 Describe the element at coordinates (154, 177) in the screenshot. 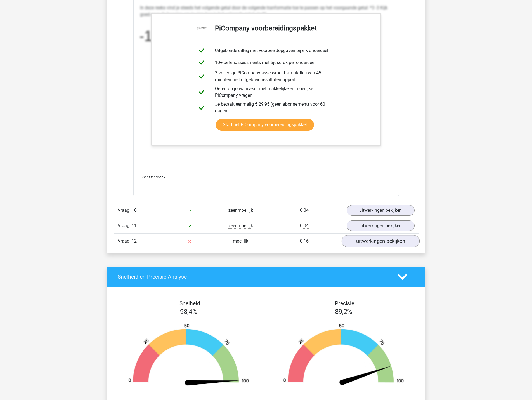

I see `span: Geef feedback` at that location.